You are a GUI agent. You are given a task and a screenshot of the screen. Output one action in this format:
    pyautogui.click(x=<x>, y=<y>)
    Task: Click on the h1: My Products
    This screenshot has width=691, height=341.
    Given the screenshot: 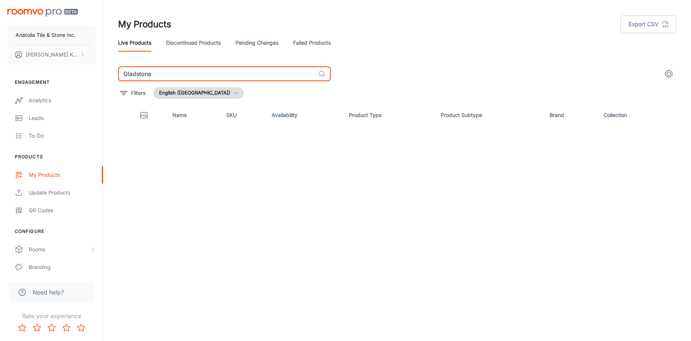 What is the action you would take?
    pyautogui.click(x=145, y=24)
    